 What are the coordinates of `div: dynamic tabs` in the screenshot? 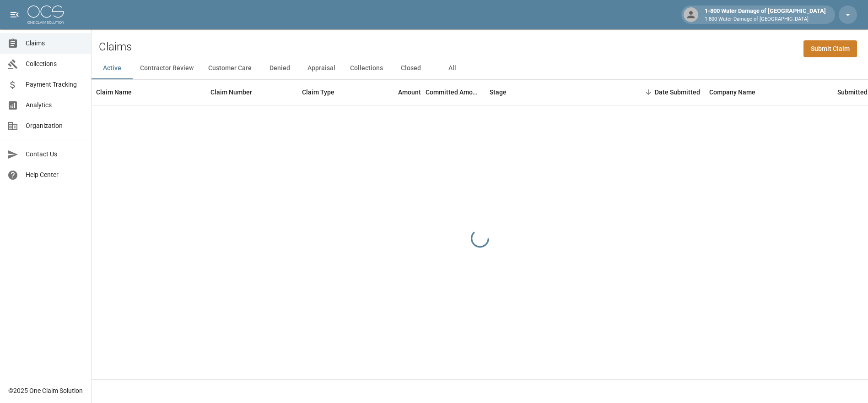 It's located at (479, 68).